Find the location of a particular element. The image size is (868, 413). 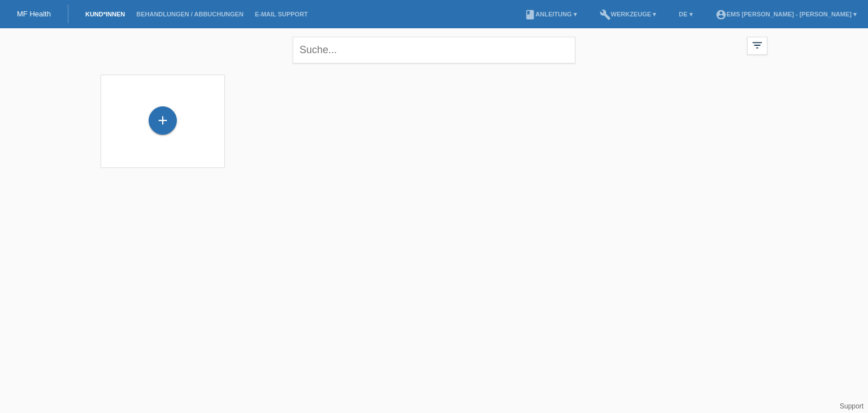

a: E-Mail Support is located at coordinates (282, 14).